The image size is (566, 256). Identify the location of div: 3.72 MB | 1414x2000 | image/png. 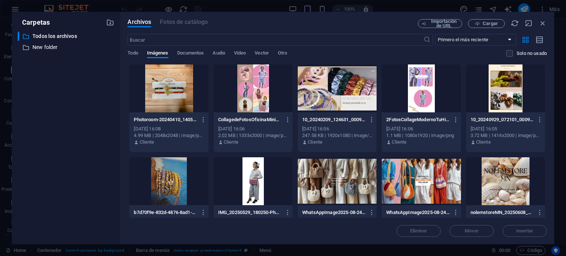
(505, 136).